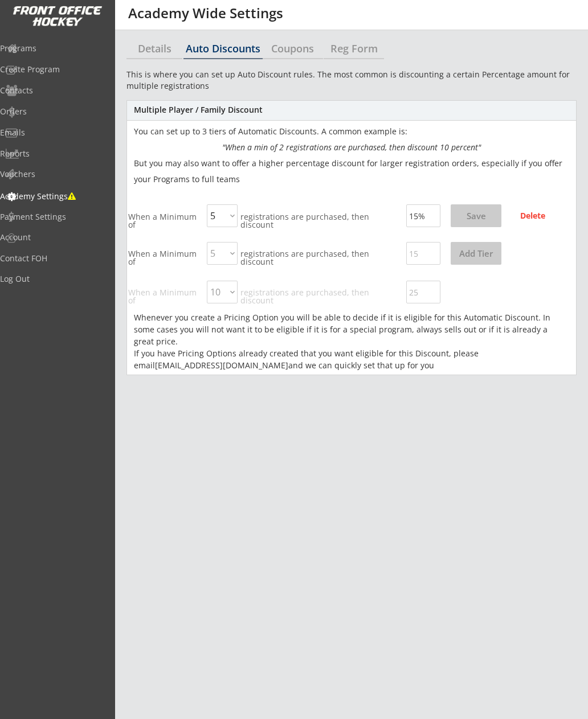 Image resolution: width=588 pixels, height=719 pixels. Describe the element at coordinates (352, 155) in the screenshot. I see `div: You can set up to 3 tiers of Automatic Discounts. A common example is: But you may also want to o...` at that location.